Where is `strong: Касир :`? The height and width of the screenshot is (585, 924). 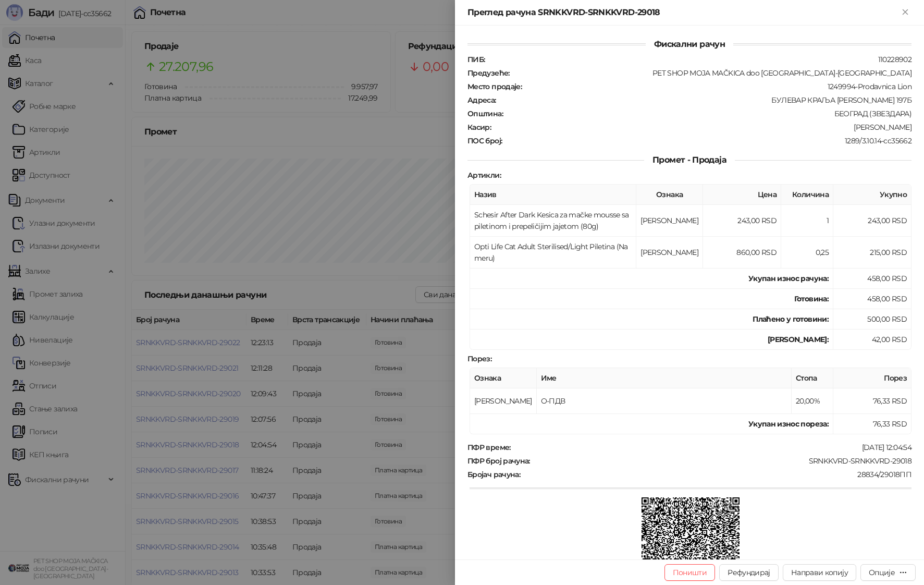 strong: Касир : is located at coordinates (479, 127).